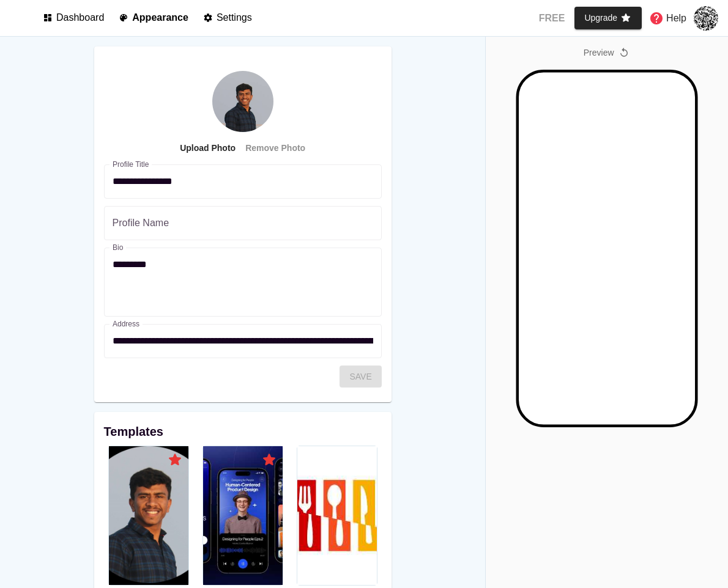 The width and height of the screenshot is (728, 588). I want to click on p: Appearance, so click(160, 18).